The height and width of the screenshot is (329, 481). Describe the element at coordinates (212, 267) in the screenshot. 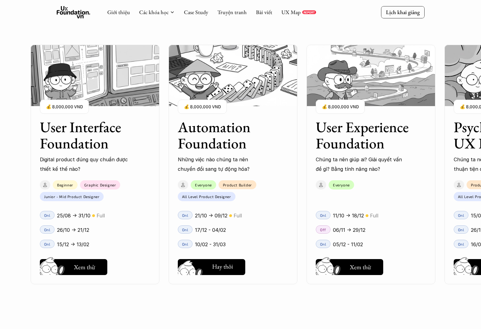

I see `button: Hay thôi` at that location.